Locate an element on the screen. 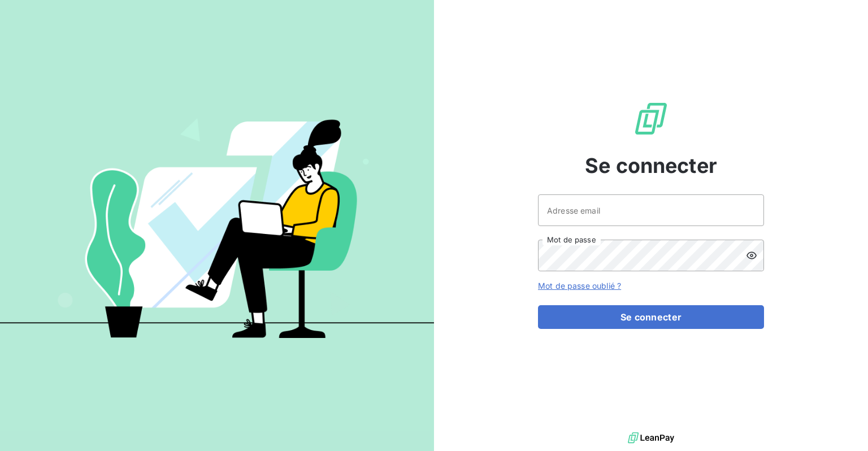 Image resolution: width=868 pixels, height=451 pixels. img: logo is located at coordinates (651, 438).